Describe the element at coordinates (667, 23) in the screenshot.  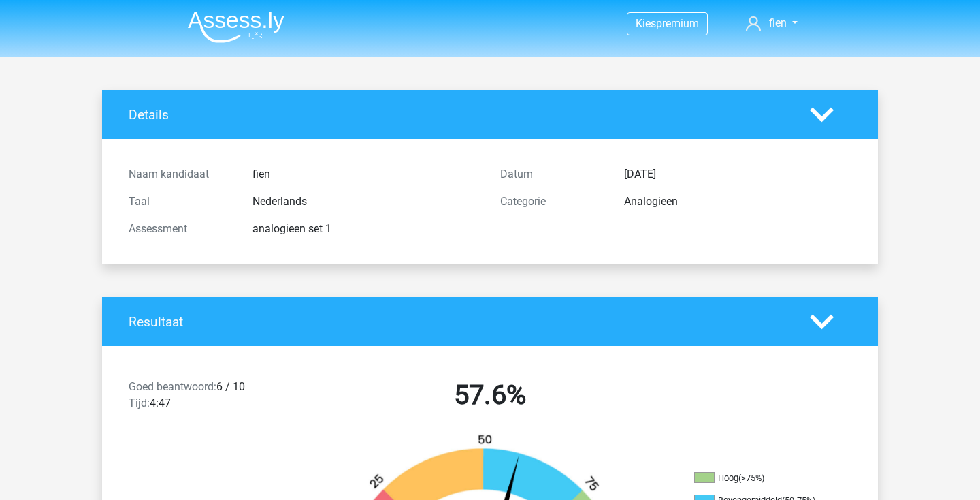
I see `a: Kiespremium` at that location.